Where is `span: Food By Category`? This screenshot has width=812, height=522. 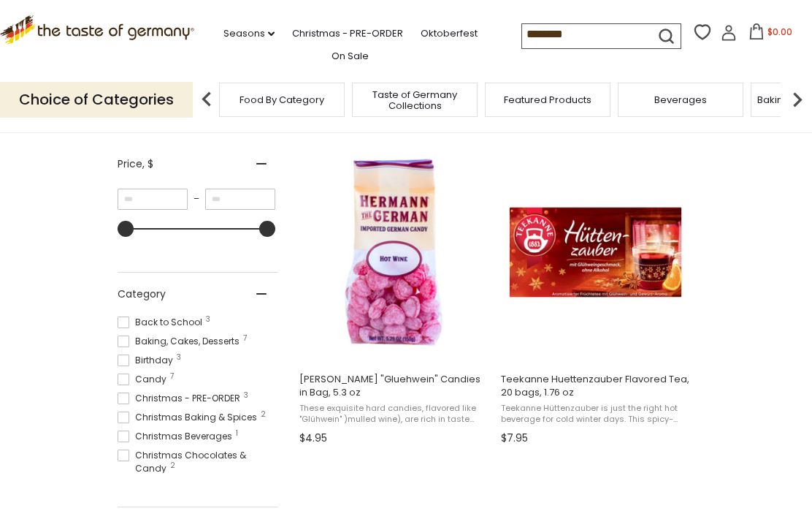 span: Food By Category is located at coordinates (282, 100).